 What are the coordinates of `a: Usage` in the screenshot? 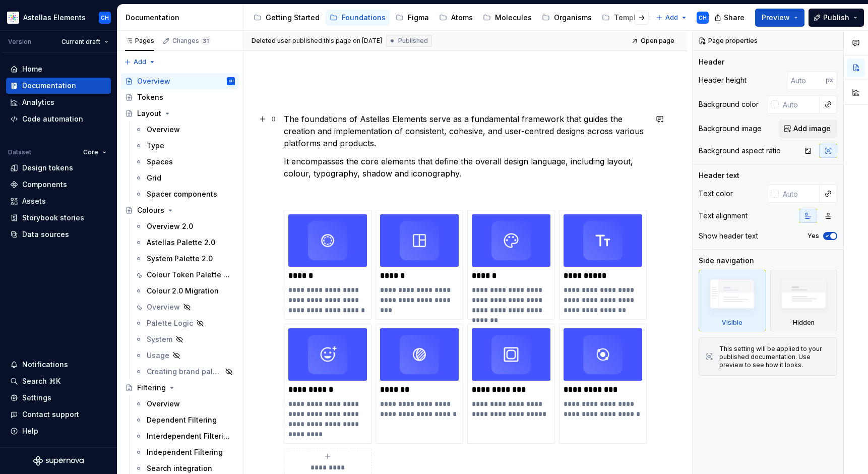 It's located at (185, 355).